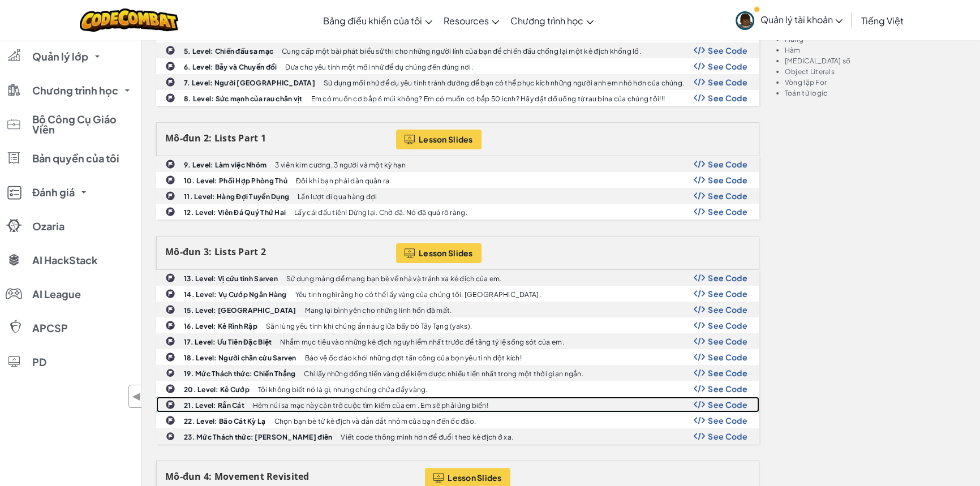 The height and width of the screenshot is (486, 980). Describe the element at coordinates (83, 124) in the screenshot. I see `span: Bộ Công Cụ Giáo Viên` at that location.